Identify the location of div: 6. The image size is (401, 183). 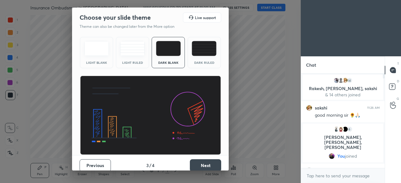
(349, 129).